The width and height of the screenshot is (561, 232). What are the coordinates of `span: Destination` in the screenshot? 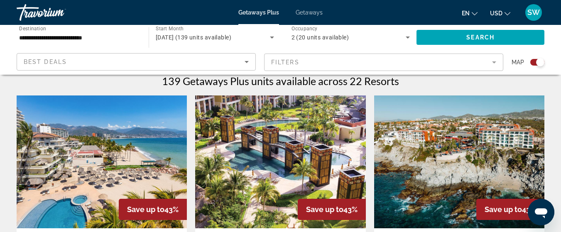 It's located at (32, 28).